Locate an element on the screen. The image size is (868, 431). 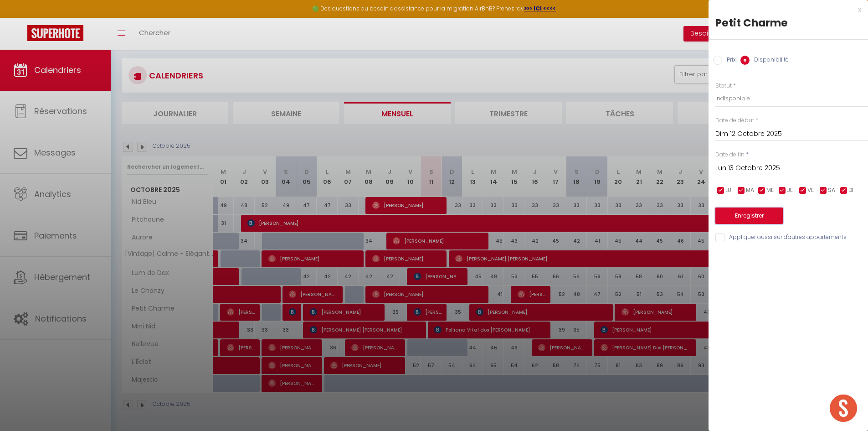
div: Petit Charme is located at coordinates (789, 23).